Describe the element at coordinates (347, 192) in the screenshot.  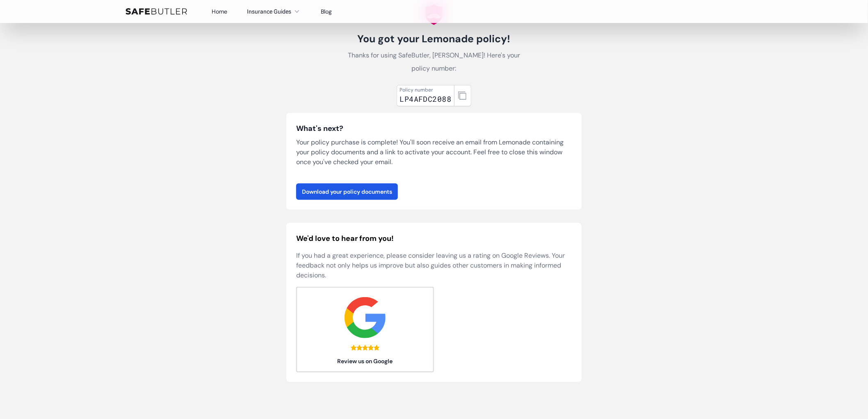
I see `a: Download your policy documents` at that location.